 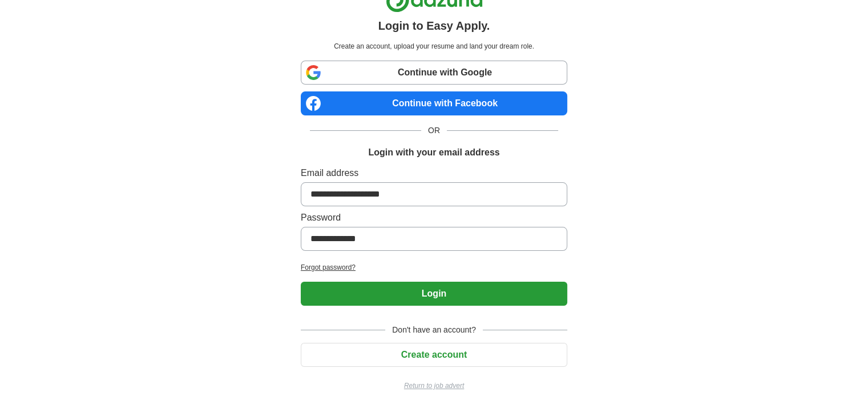 What do you see at coordinates (434, 73) in the screenshot?
I see `a: Continue with Google` at bounding box center [434, 73].